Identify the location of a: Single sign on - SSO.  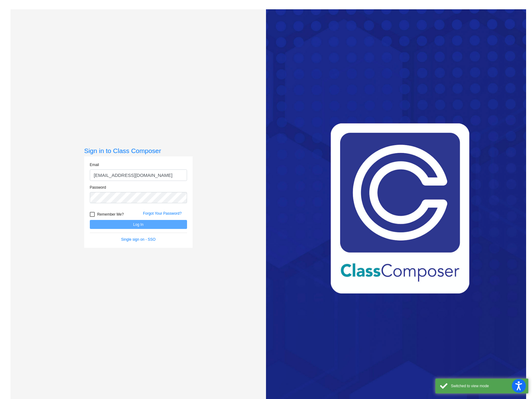
(138, 240).